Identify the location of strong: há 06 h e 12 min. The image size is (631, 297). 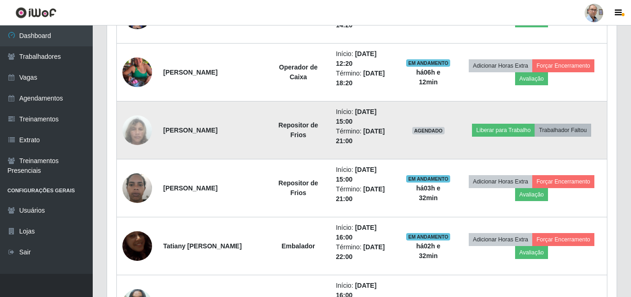
(429, 77).